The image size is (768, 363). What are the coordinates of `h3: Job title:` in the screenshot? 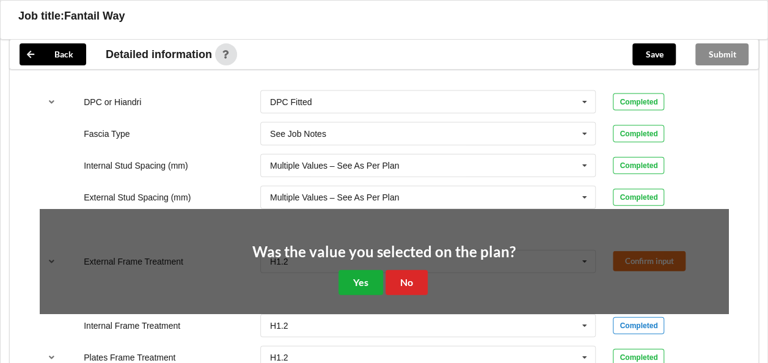 It's located at (41, 16).